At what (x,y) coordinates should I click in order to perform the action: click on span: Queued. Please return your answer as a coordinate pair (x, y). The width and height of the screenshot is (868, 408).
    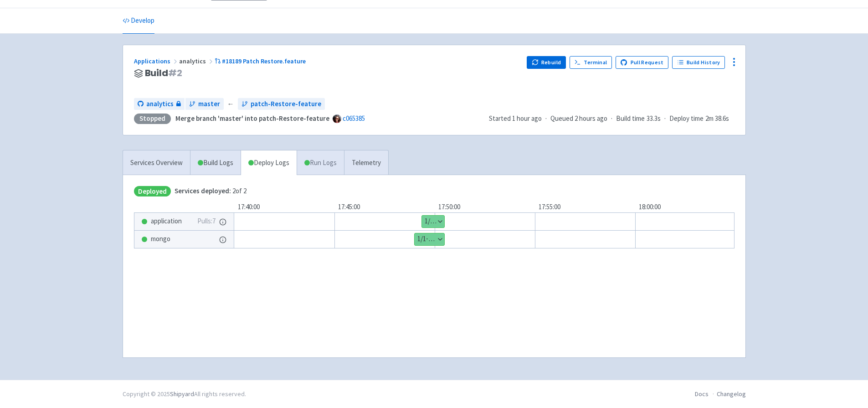
    Looking at the image, I should click on (579, 118).